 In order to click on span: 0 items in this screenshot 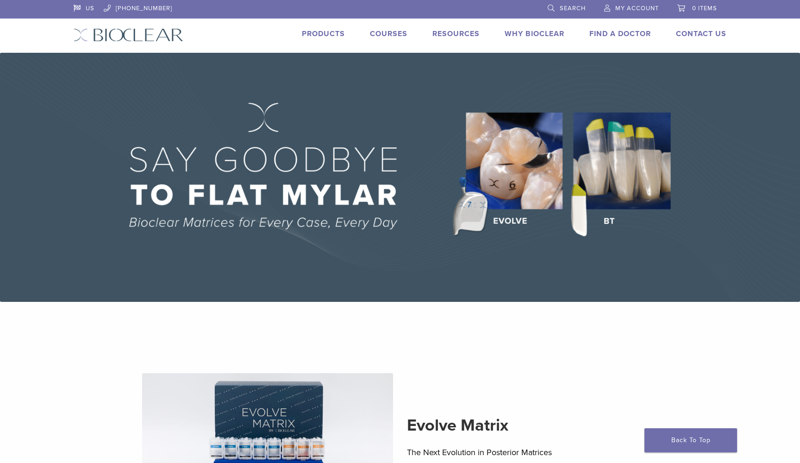, I will do `click(705, 8)`.